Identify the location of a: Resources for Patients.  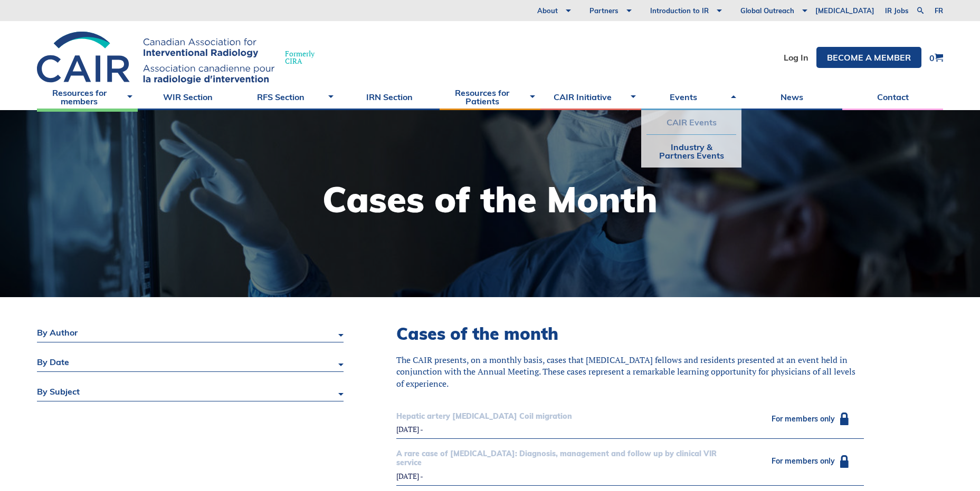
(489, 97).